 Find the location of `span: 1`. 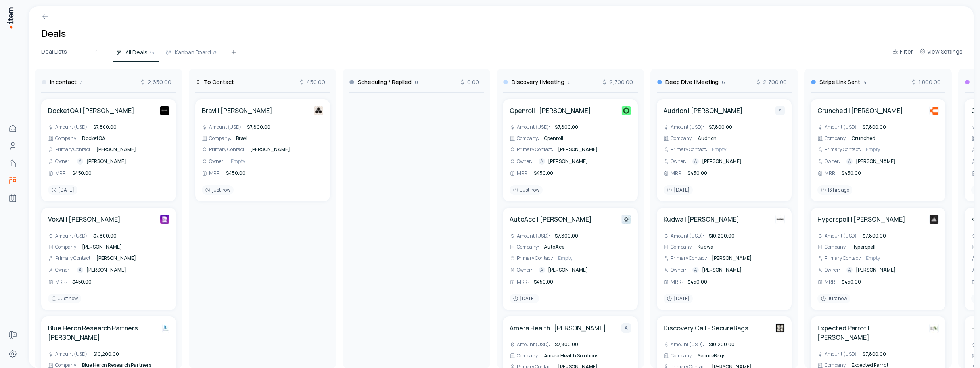

span: 1 is located at coordinates (238, 82).